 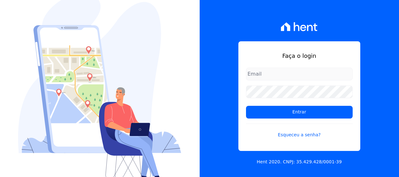 What do you see at coordinates (299, 56) in the screenshot?
I see `h1: Faça o login` at bounding box center [299, 56].